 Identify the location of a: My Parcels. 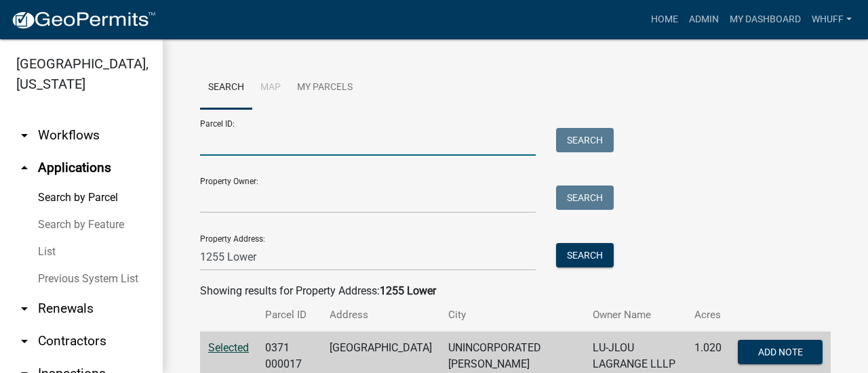
(324, 88).